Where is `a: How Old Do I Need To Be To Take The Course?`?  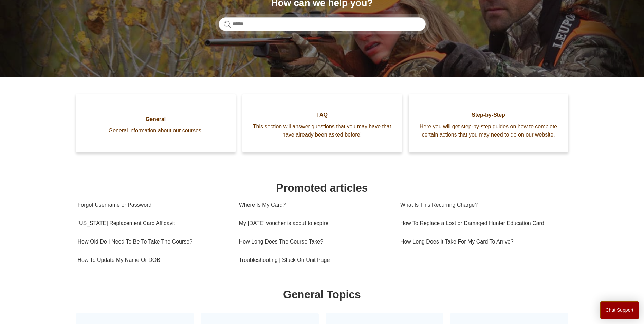 a: How Old Do I Need To Be To Take The Course? is located at coordinates (153, 241).